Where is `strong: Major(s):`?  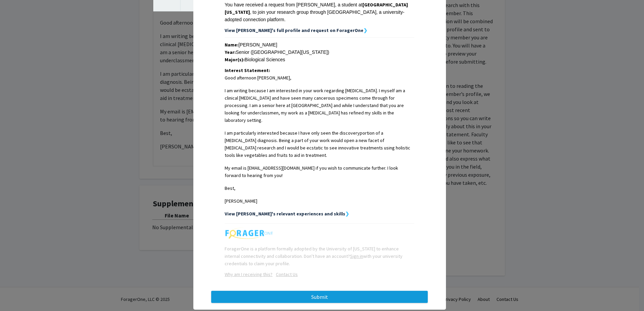 strong: Major(s): is located at coordinates (235, 60).